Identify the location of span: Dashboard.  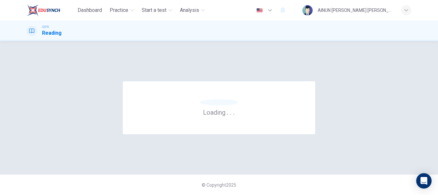
(90, 10).